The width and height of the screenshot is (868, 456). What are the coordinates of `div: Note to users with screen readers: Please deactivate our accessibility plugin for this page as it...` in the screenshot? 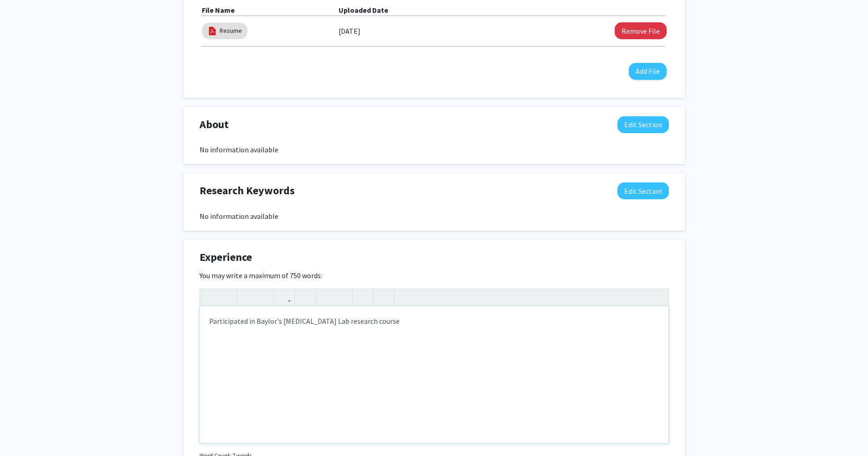 It's located at (434, 374).